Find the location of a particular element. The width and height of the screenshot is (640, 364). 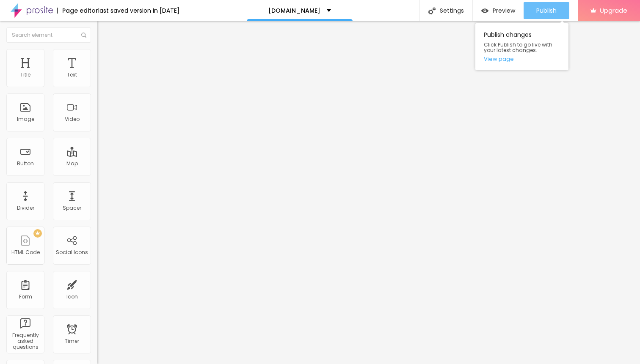

a: View page is located at coordinates (522, 59).